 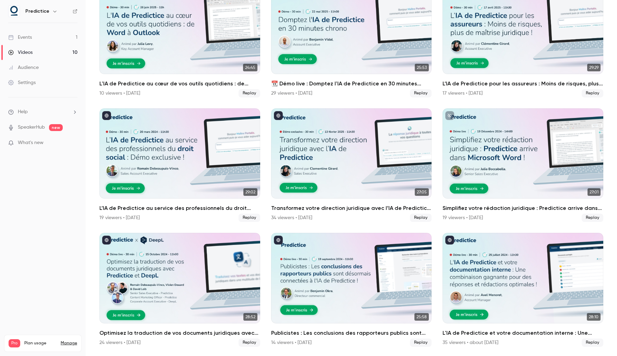 I want to click on span: 29:02, so click(x=250, y=192).